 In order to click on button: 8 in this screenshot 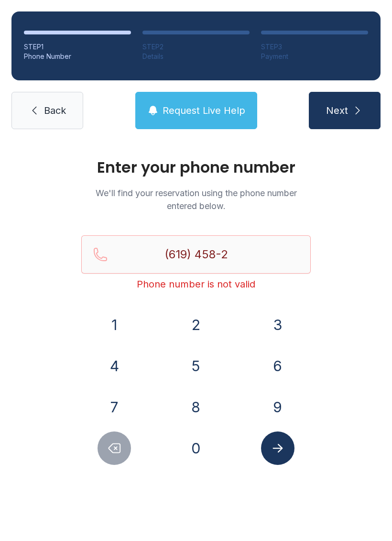, I will do `click(196, 407)`.